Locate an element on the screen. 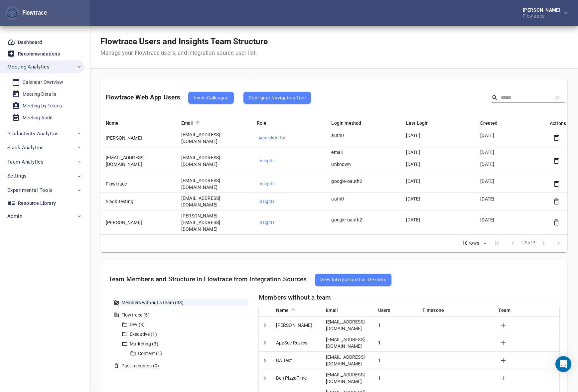 The height and width of the screenshot is (392, 578). span: Last Login is located at coordinates (422, 123).